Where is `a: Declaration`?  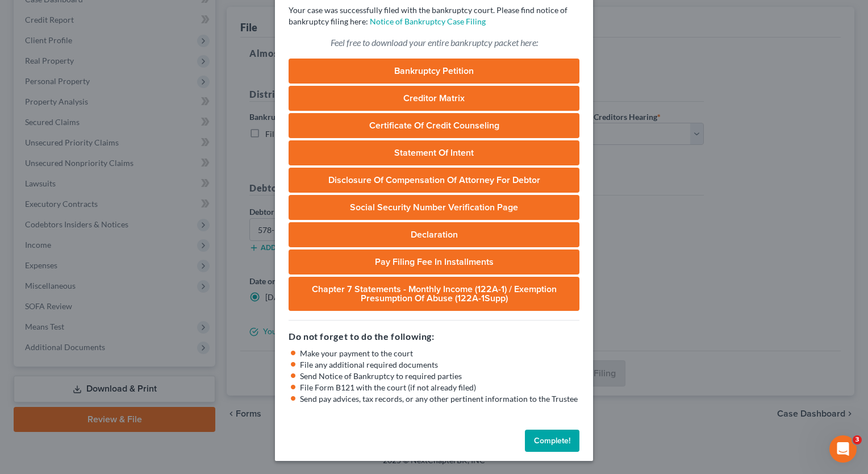
a: Declaration is located at coordinates (434, 235).